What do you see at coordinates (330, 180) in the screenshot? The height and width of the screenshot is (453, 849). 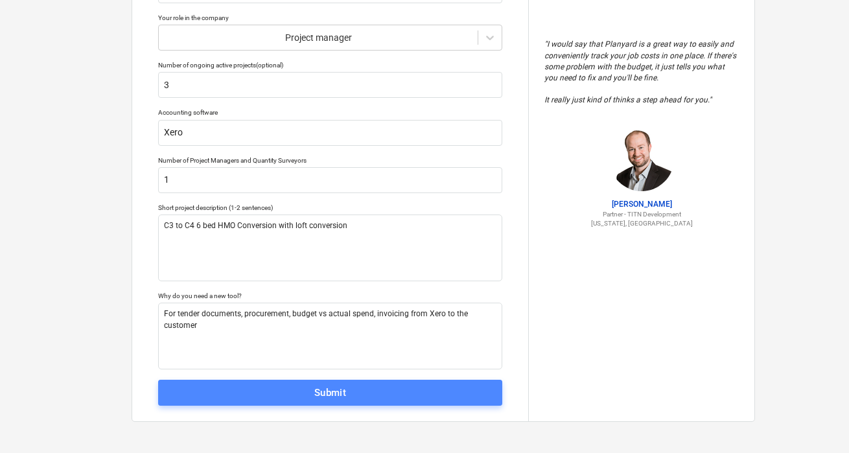 I see `input: Number of Project Managers and Quantity Surveyors` at bounding box center [330, 180].